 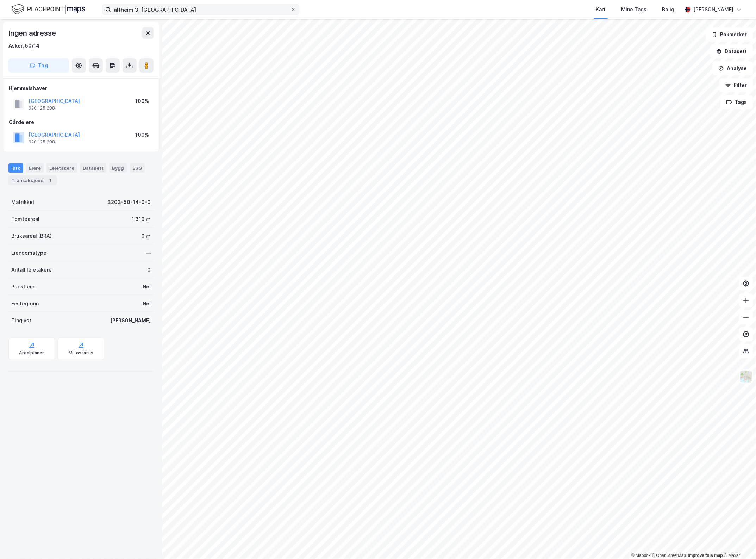 What do you see at coordinates (737, 85) in the screenshot?
I see `button: Filter` at bounding box center [737, 85].